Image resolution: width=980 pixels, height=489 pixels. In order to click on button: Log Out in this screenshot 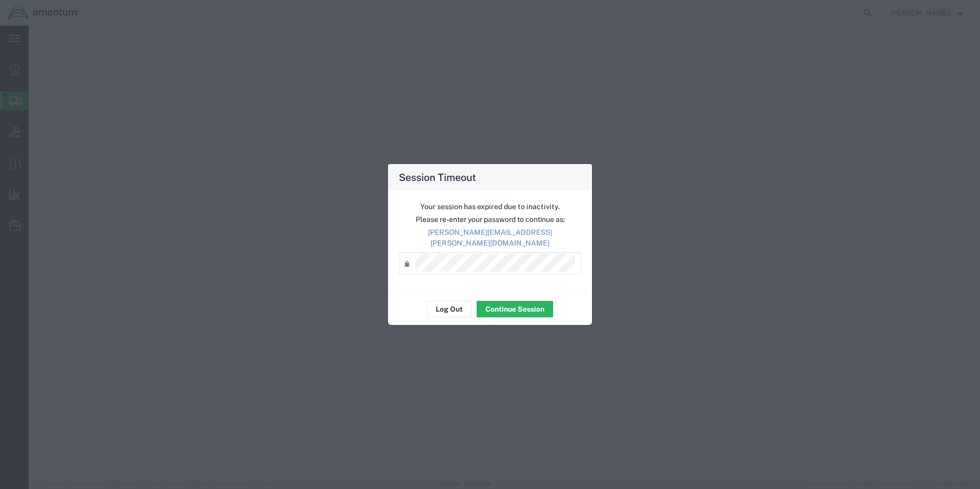, I will do `click(449, 309)`.